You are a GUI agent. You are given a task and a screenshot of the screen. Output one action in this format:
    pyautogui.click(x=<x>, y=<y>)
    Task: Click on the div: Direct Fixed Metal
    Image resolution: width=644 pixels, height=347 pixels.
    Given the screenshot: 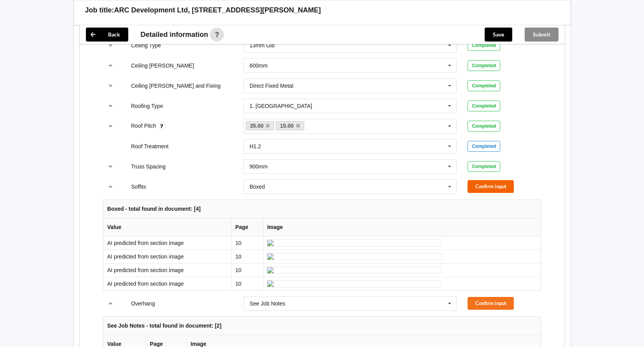 What is the action you would take?
    pyautogui.click(x=271, y=86)
    